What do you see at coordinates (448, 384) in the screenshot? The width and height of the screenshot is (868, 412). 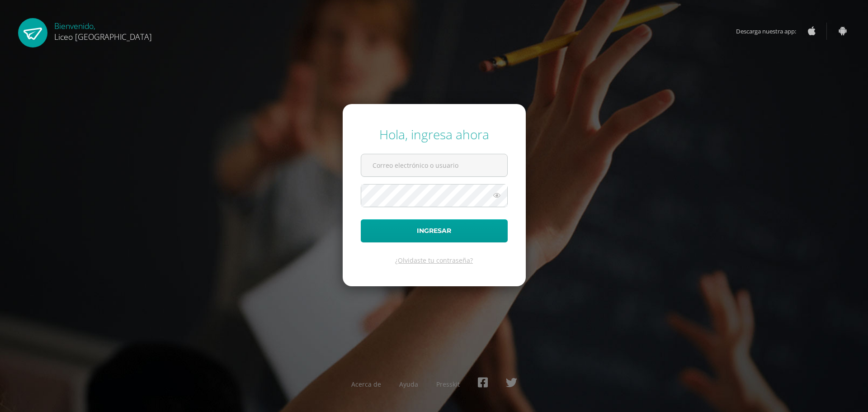 I see `a: Presskit` at bounding box center [448, 384].